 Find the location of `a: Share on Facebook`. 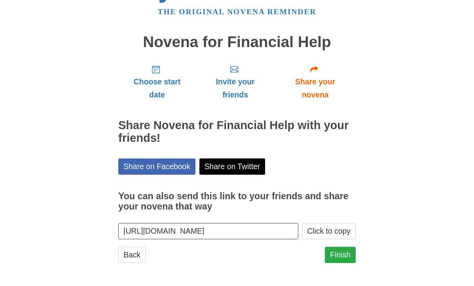

a: Share on Facebook is located at coordinates (157, 166).